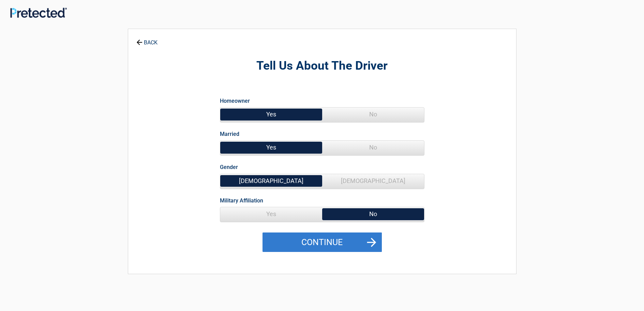  Describe the element at coordinates (147, 39) in the screenshot. I see `a: BACK` at that location.